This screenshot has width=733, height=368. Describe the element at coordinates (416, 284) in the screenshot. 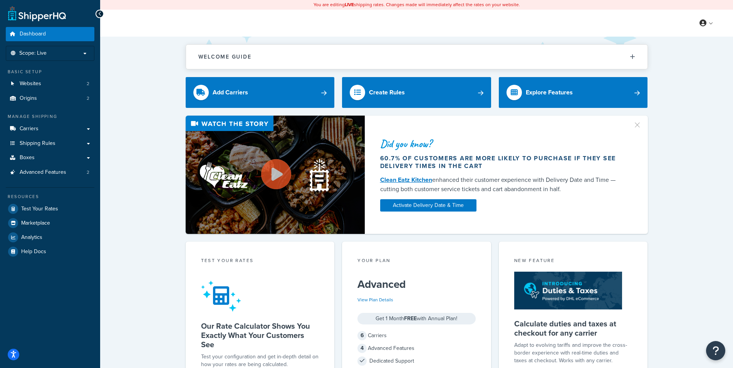

I see `h5: Advanced` at that location.